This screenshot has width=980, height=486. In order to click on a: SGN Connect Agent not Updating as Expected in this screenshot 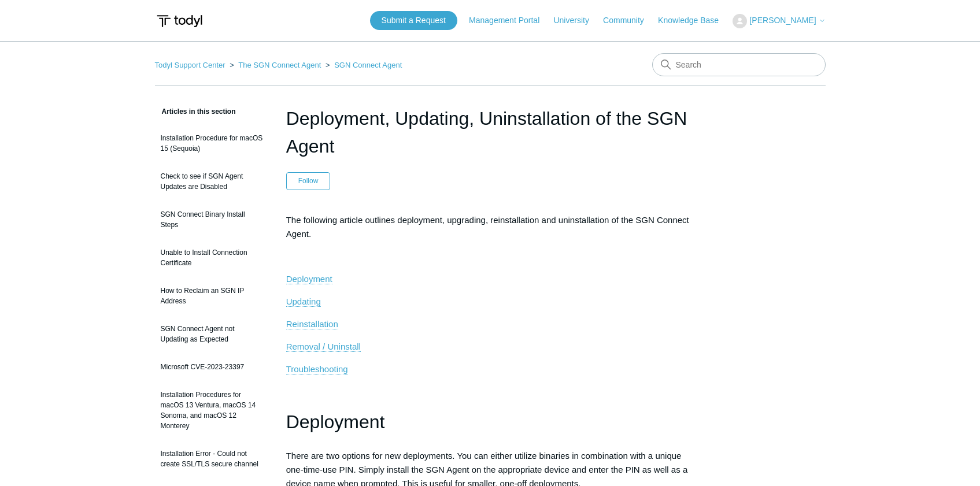, I will do `click(211, 334)`.